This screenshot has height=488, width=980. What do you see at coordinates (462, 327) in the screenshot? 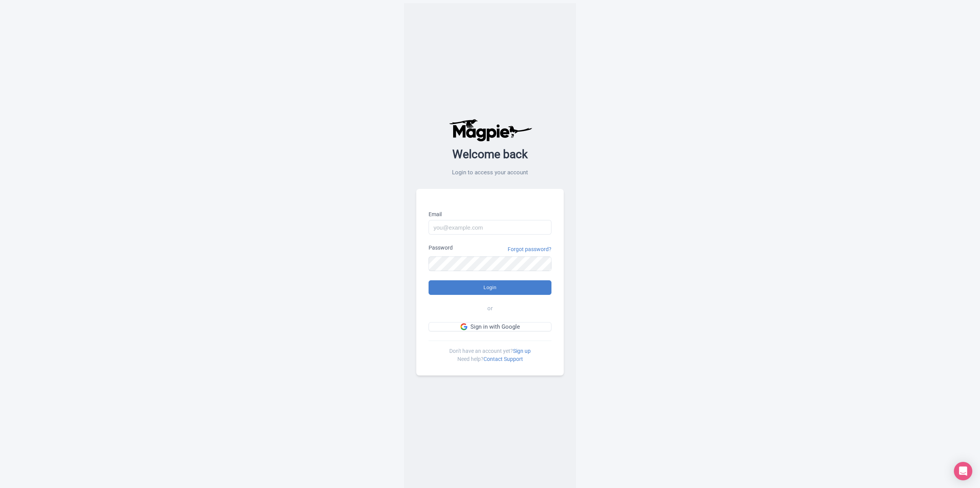
I see `img: google.svg` at bounding box center [462, 327].